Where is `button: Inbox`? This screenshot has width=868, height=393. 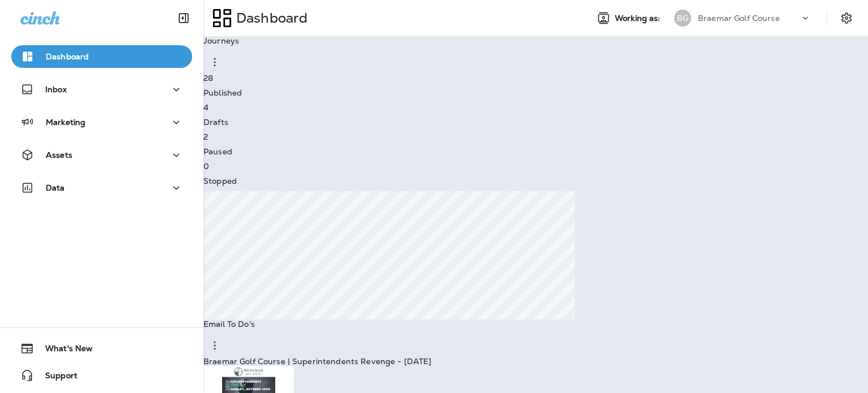
button: Inbox is located at coordinates (102, 89).